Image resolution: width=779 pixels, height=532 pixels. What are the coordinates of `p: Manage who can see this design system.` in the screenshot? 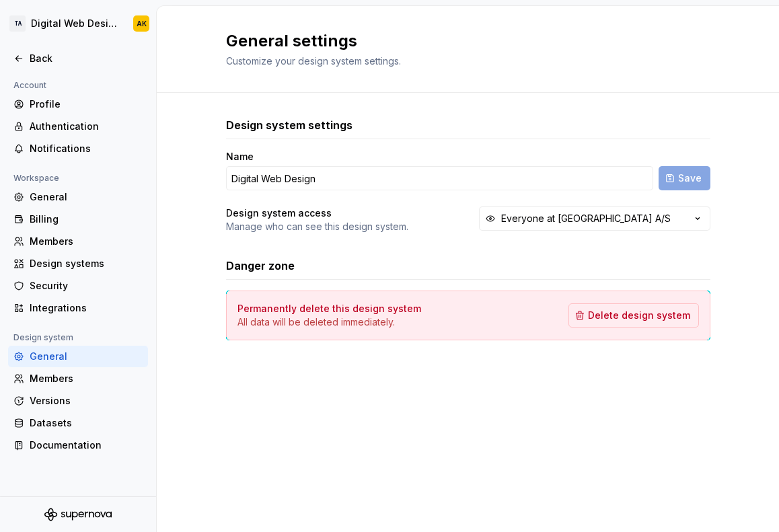 It's located at (317, 227).